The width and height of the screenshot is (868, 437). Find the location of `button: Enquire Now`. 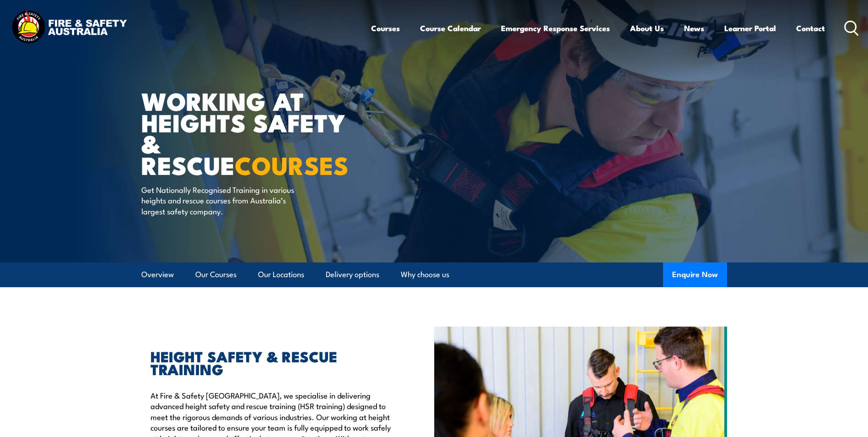

button: Enquire Now is located at coordinates (695, 275).